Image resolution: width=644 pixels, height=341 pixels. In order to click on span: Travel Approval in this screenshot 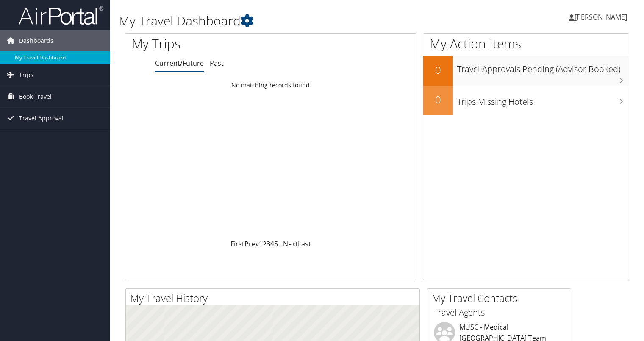, I will do `click(41, 119)`.